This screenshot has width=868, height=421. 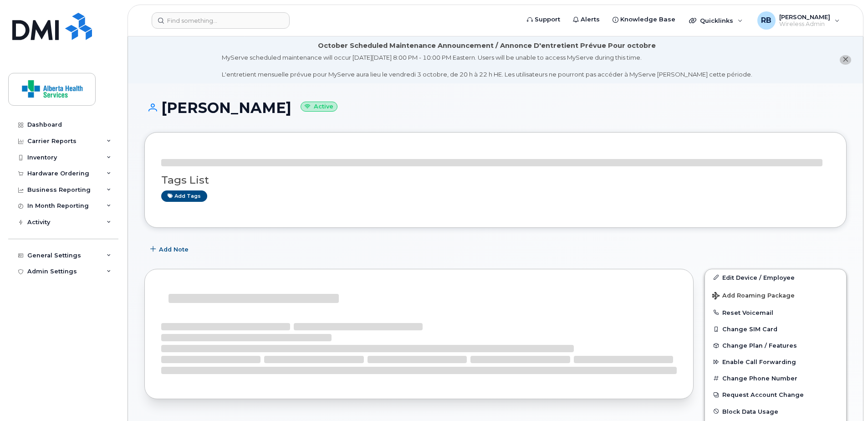 I want to click on button: Change Phone Number, so click(x=776, y=378).